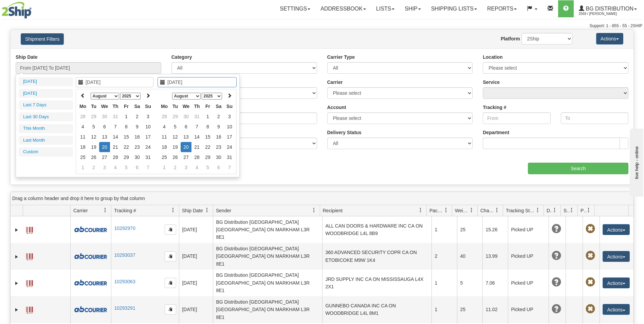 The height and width of the screenshot is (324, 644). I want to click on td: 15.26, so click(495, 230).